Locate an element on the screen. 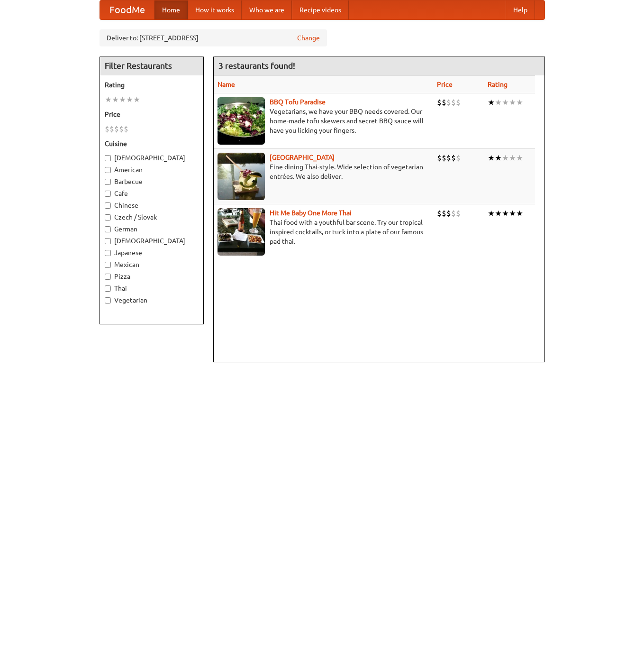 The width and height of the screenshot is (644, 671). a: Help is located at coordinates (521, 10).